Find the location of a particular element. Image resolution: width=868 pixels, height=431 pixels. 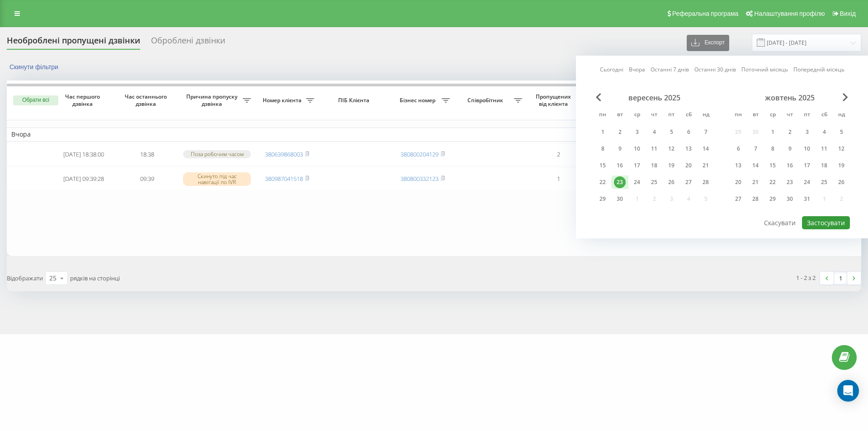

div: вт 7 жовт 2025 р. is located at coordinates (755, 149).